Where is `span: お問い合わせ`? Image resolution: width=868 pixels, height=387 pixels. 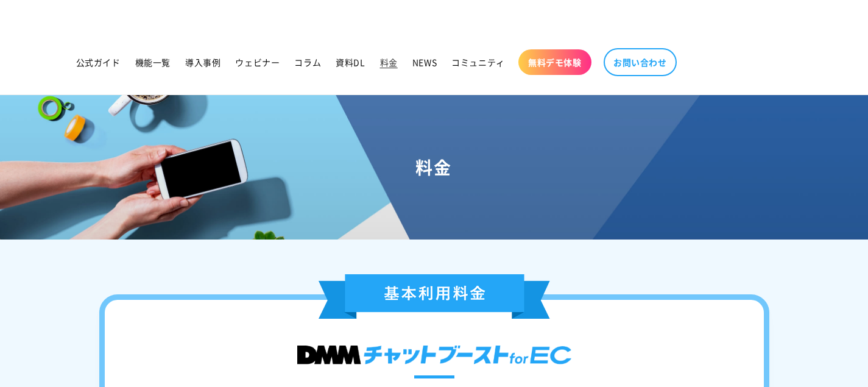 span: お問い合わせ is located at coordinates (640, 62).